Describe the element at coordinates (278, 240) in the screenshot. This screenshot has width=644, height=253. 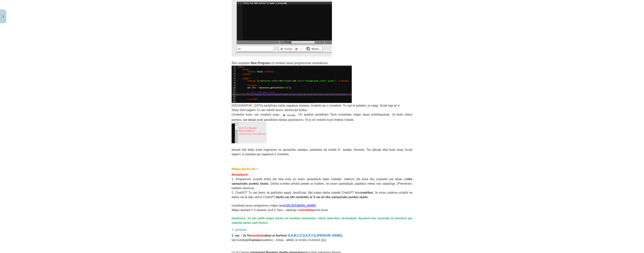
I see `span: tad izveidojiet (audeklu) – krāsa - attēlā, ar izmēru 414x414 (2p)` at that location.